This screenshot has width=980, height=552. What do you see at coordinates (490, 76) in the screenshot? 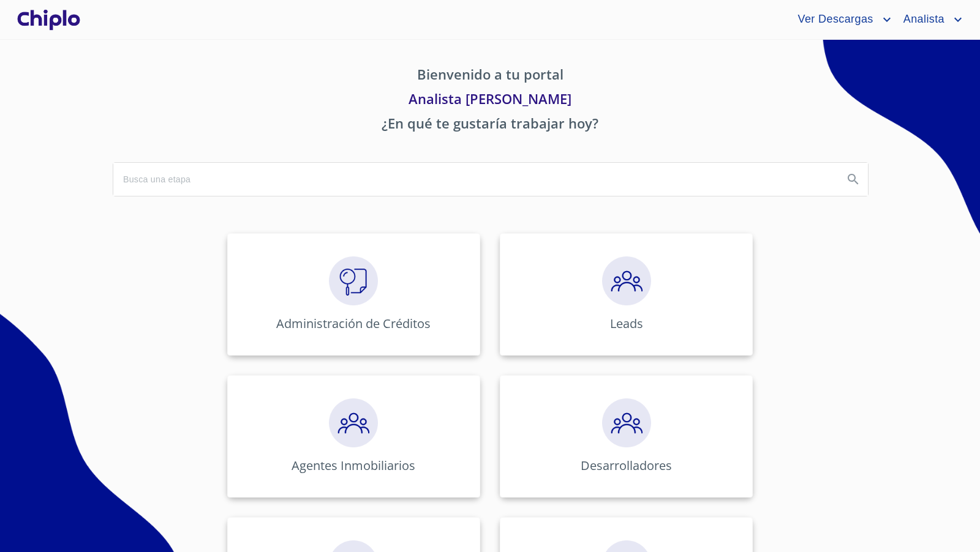
I see `p: Bienvenido a tu portal` at bounding box center [490, 76].